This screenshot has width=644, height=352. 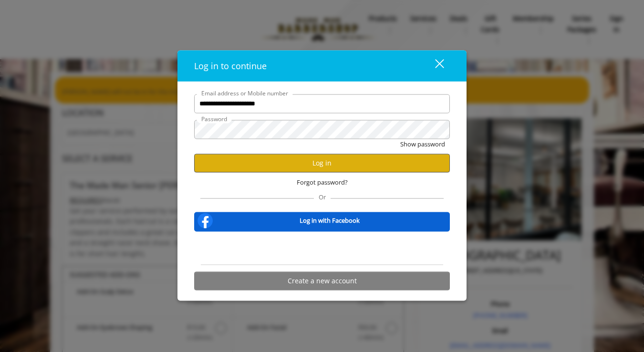 I want to click on button: close dialog, so click(x=433, y=65).